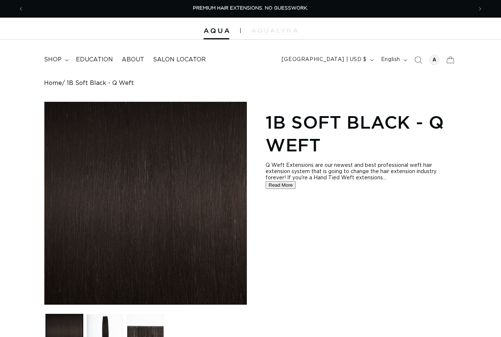 The image size is (501, 337). I want to click on summary: Search, so click(419, 60).